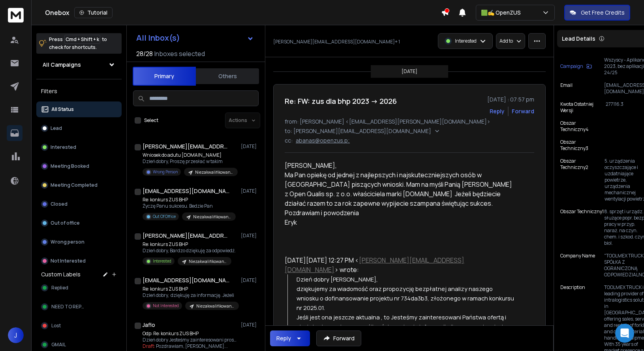 The height and width of the screenshot is (351, 644). Describe the element at coordinates (164, 76) in the screenshot. I see `button: Primary` at that location.